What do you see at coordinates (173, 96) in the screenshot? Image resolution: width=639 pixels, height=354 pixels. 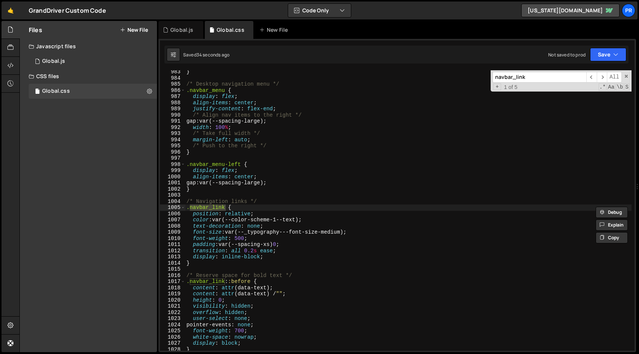 I see `div: 987` at bounding box center [173, 96].